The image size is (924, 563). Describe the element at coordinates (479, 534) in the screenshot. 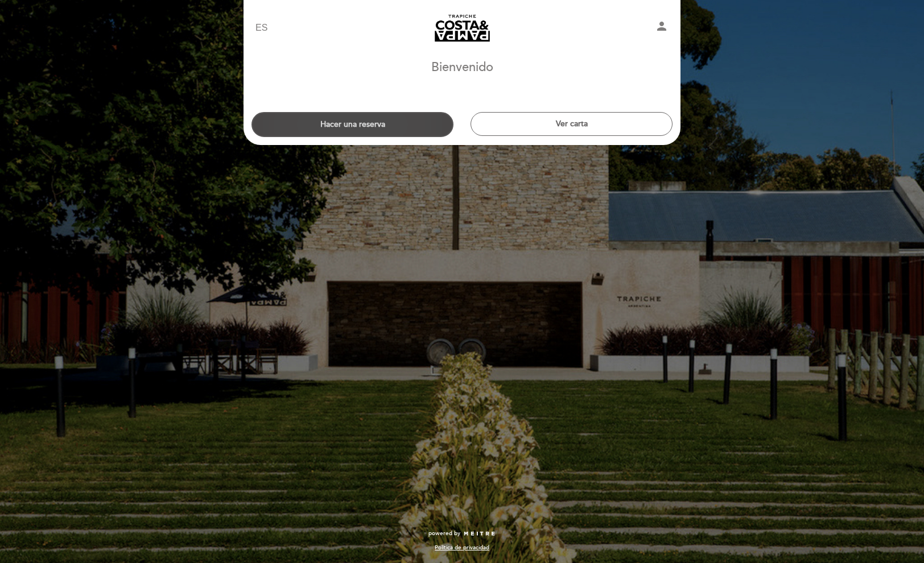

I see `img: MEITRE` at that location.